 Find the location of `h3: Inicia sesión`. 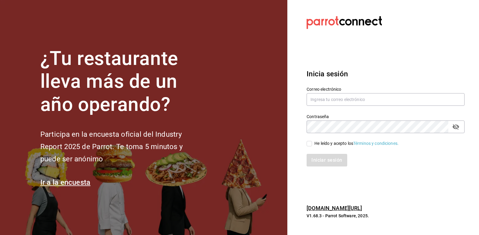

h3: Inicia sesión is located at coordinates (386, 74).